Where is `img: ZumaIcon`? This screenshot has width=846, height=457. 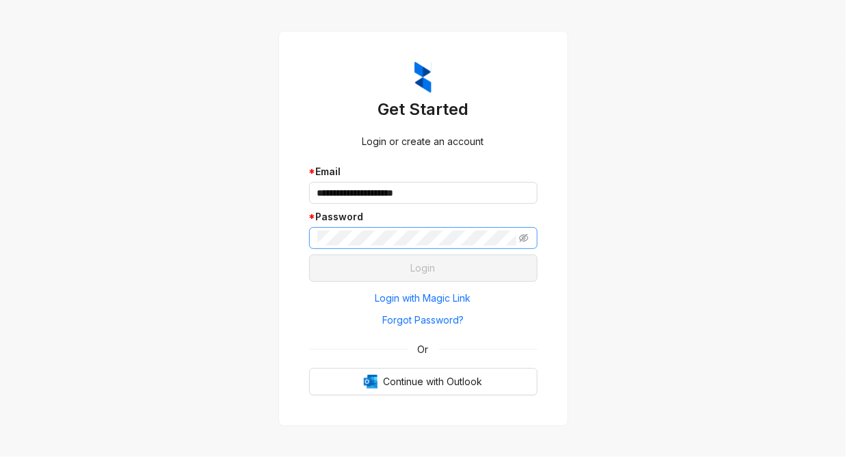
img: ZumaIcon is located at coordinates (422, 77).